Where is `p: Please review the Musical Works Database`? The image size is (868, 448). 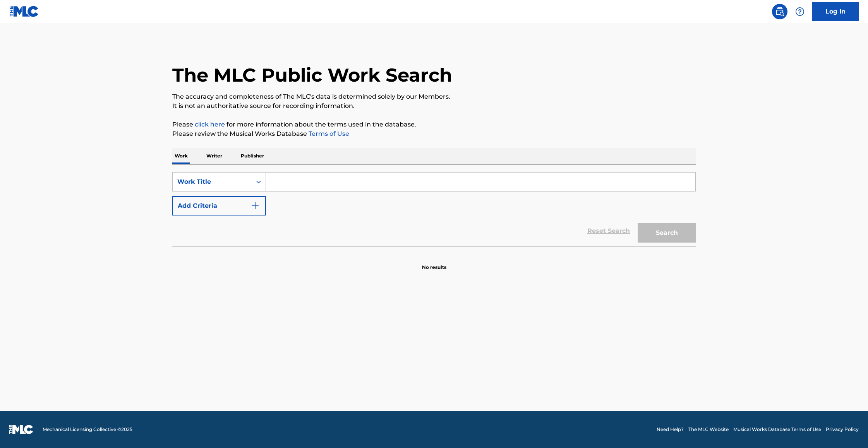 p: Please review the Musical Works Database is located at coordinates (434, 134).